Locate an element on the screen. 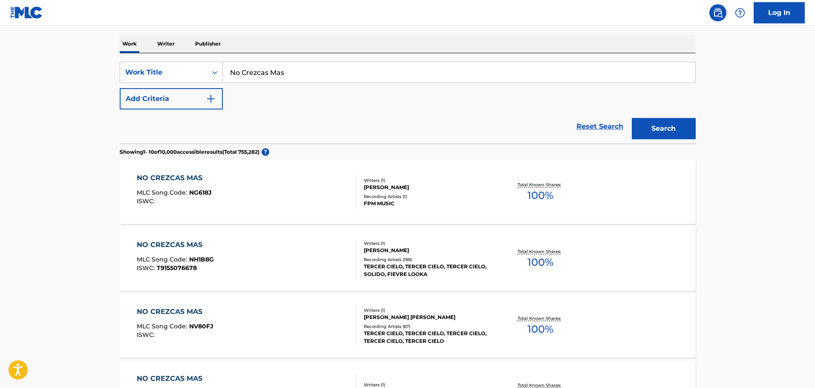 Image resolution: width=815 pixels, height=388 pixels. img: search is located at coordinates (718, 13).